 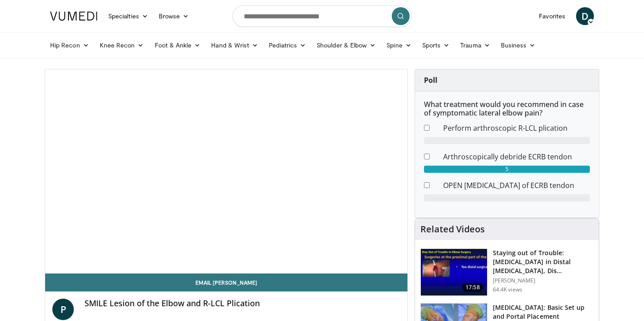 What do you see at coordinates (507, 108) in the screenshot?
I see `h6: What treatment would you recommend in case of symptomatic lateral elbow pain?` at bounding box center [507, 108].